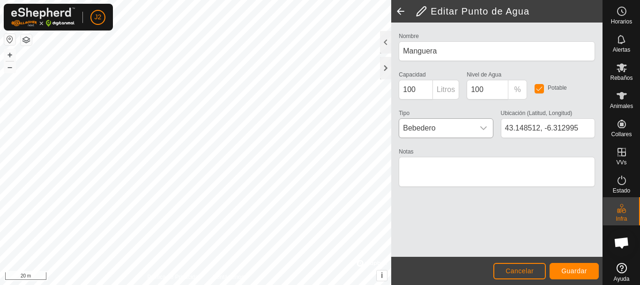 Image resolution: width=640 pixels, height=285 pixels. Describe the element at coordinates (622, 22) in the screenshot. I see `span: Horarios` at that location.